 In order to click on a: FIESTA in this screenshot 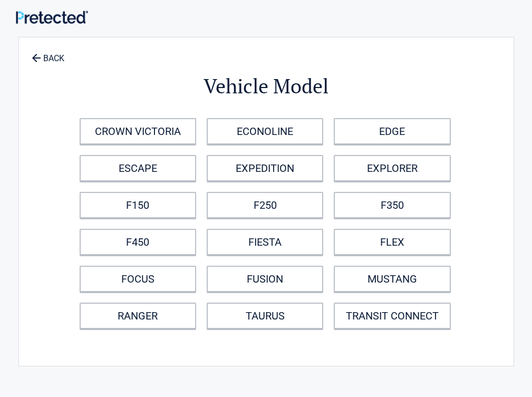, I will do `click(265, 242)`.